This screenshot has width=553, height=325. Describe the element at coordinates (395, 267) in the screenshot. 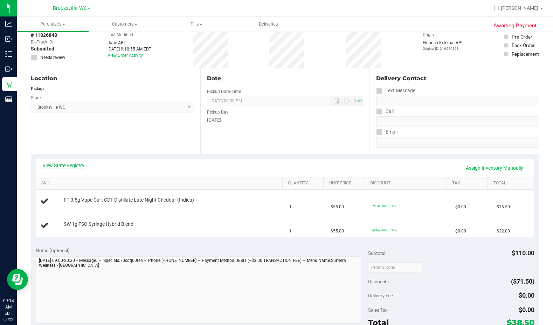

I see `input: Promo Code` at that location.